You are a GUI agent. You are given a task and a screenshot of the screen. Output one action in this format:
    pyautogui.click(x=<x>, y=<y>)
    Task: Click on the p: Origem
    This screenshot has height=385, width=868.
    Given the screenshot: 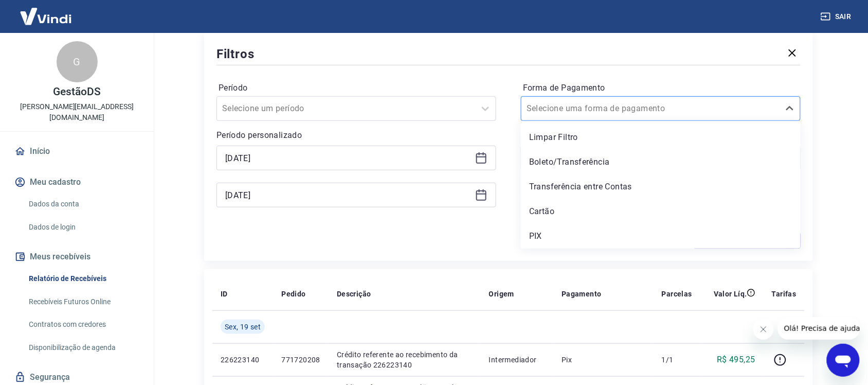 What is the action you would take?
    pyautogui.click(x=501, y=294)
    